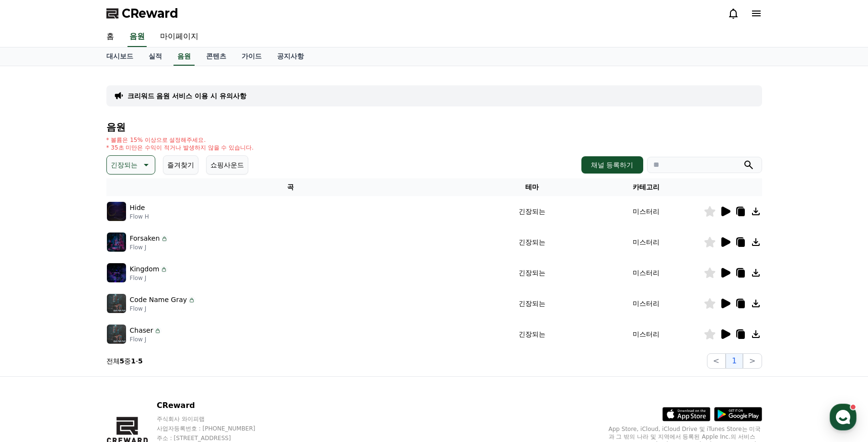  What do you see at coordinates (144, 238) in the screenshot?
I see `p: Forsaken` at bounding box center [144, 238].